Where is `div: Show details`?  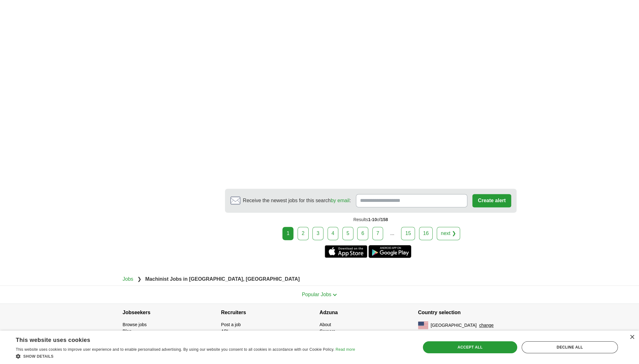
div: Show details is located at coordinates (185, 356).